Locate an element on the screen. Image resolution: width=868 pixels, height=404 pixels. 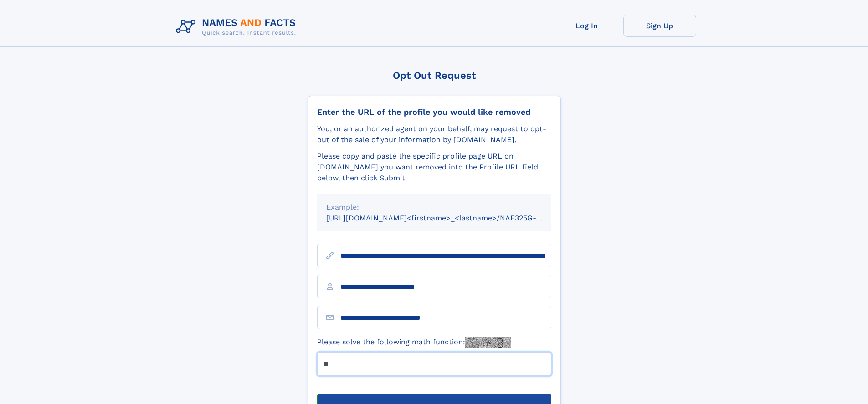
a: Sign Up is located at coordinates (660, 26).